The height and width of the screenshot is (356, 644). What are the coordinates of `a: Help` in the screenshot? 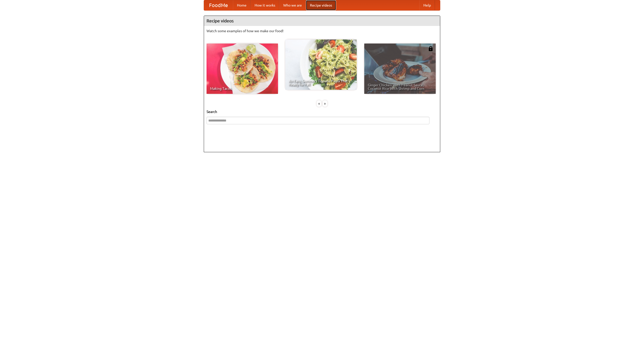 It's located at (427, 5).